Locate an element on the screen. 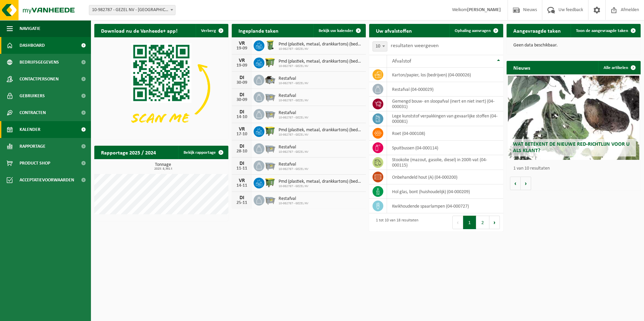 The height and width of the screenshot is (321, 644). span: Gebruikers is located at coordinates (32, 96).